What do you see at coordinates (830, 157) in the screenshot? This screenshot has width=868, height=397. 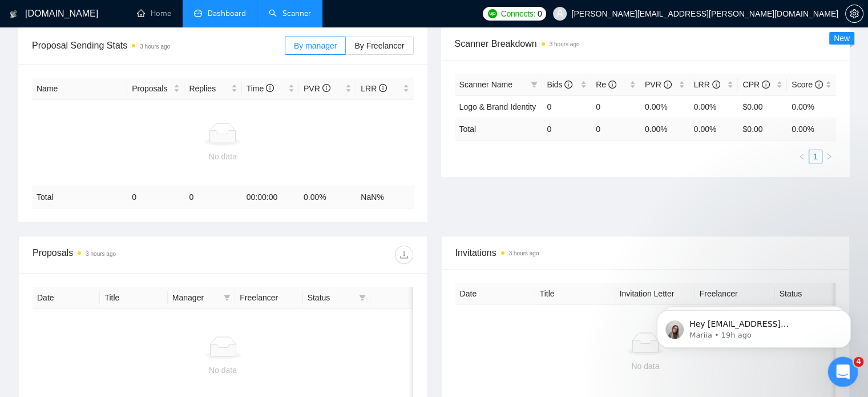 I see `span: right` at bounding box center [830, 157].